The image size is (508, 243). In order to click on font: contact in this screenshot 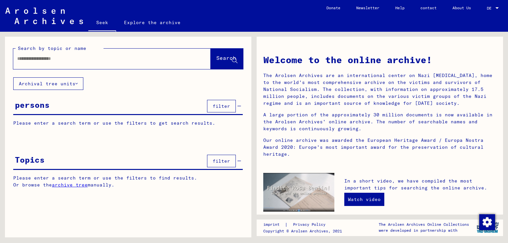, I will do `click(428, 8)`.